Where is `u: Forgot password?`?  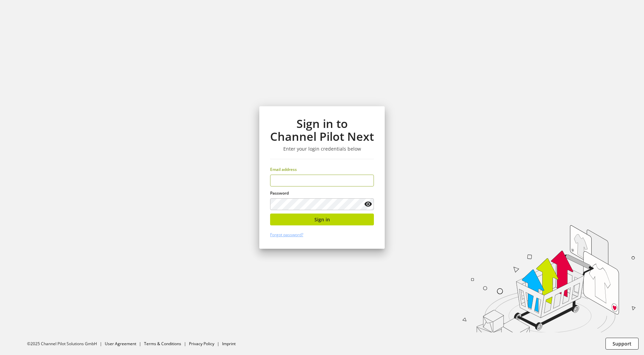 u: Forgot password? is located at coordinates (287, 234).